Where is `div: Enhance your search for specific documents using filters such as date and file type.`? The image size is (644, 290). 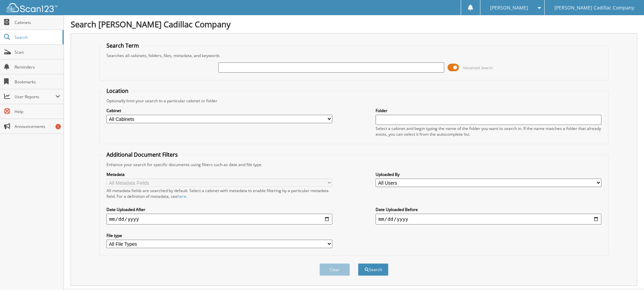 div: Enhance your search for specific documents using filters such as date and file type. is located at coordinates (354, 165).